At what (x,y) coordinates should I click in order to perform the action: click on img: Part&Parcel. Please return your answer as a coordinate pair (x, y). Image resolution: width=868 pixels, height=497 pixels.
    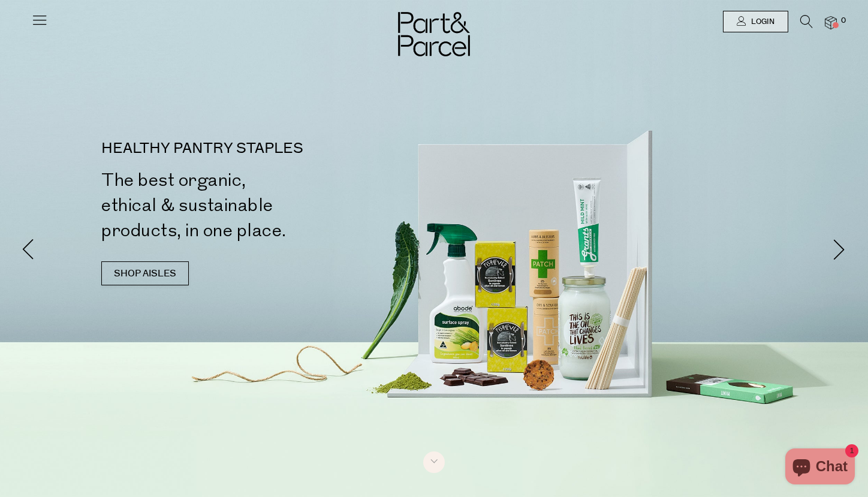
    Looking at the image, I should click on (434, 34).